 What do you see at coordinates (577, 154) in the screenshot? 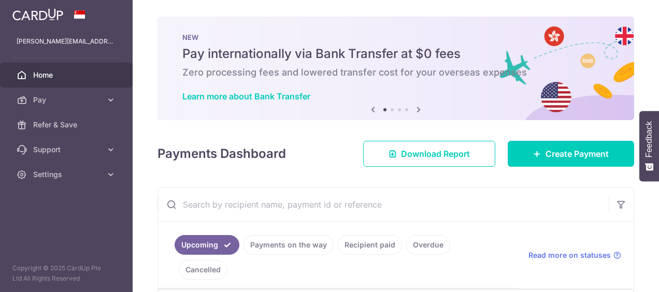
I see `span: Create Payment` at bounding box center [577, 154].